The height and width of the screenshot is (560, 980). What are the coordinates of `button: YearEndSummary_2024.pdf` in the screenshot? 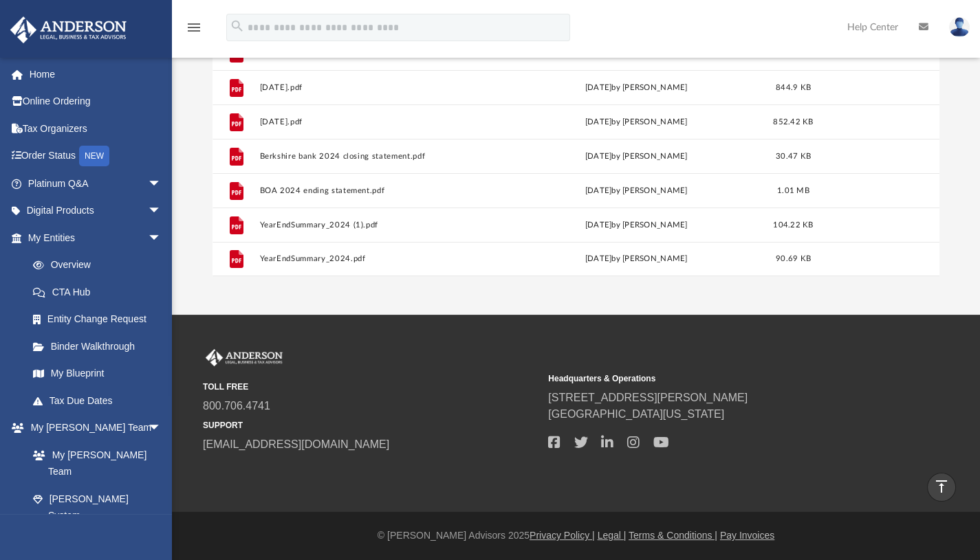 It's located at (383, 258).